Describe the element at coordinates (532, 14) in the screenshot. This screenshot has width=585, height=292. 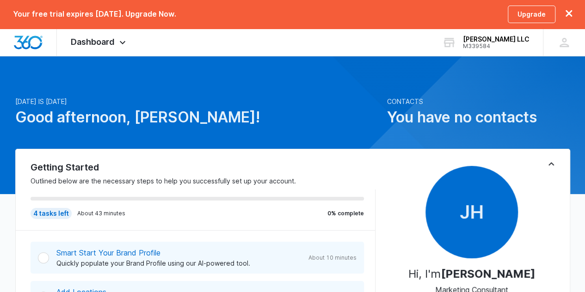
I see `a: Upgrade` at that location.